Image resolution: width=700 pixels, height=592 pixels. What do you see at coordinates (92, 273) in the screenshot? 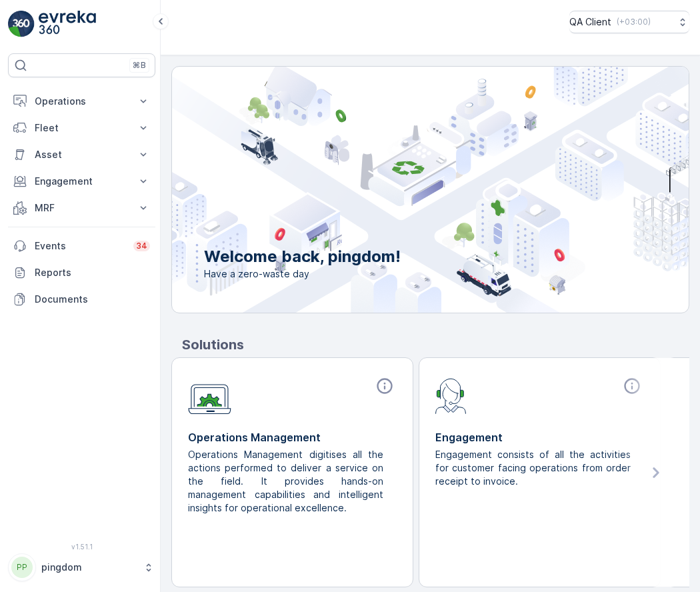
I see `p: Reports` at bounding box center [92, 273].